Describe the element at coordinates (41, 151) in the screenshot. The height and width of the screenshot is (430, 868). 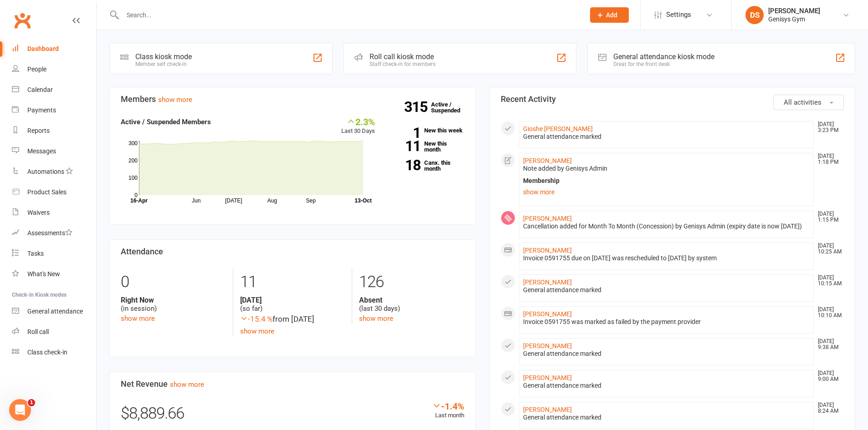
I see `div: Messages` at that location.